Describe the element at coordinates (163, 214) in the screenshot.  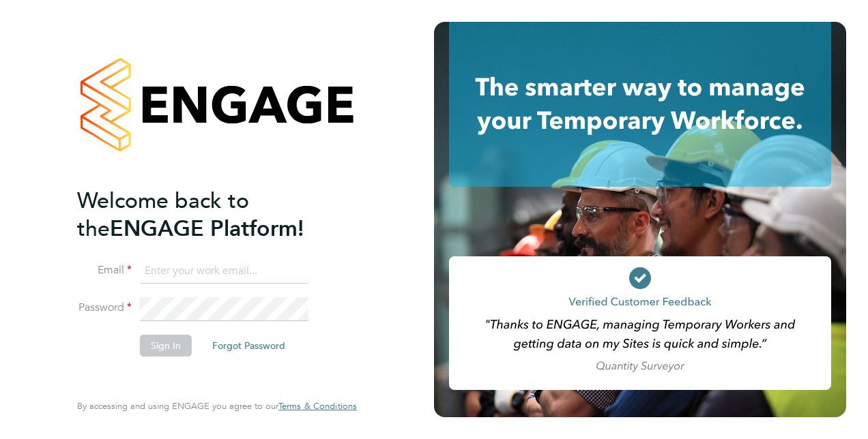
I see `span: Welcome back to the` at that location.